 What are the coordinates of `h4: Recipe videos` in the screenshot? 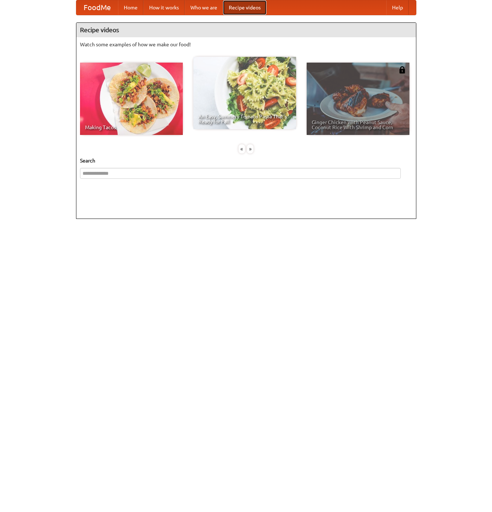 It's located at (246, 30).